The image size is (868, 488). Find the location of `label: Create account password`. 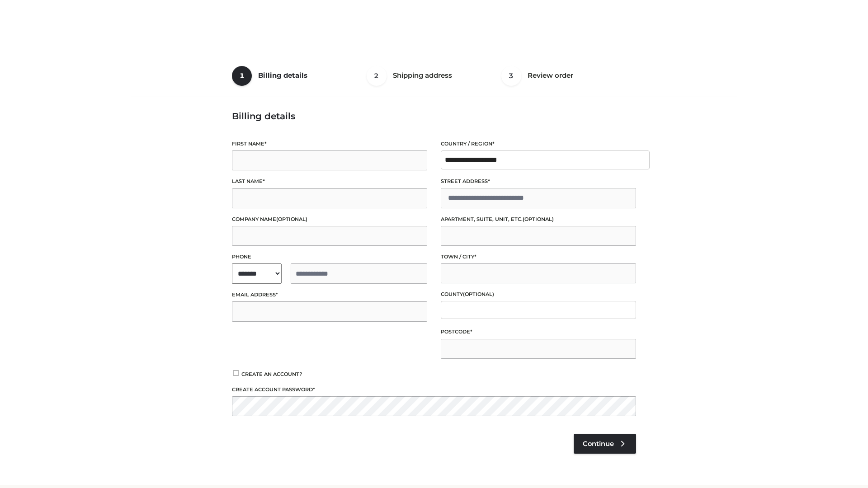

label: Create account password is located at coordinates (434, 390).